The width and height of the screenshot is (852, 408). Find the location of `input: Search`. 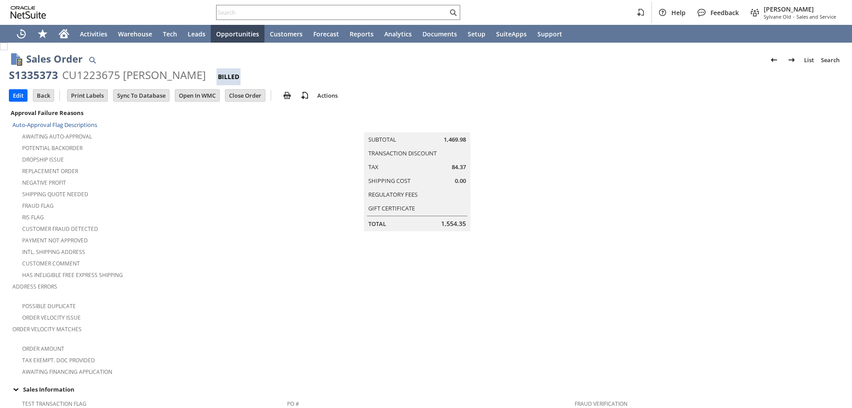

input: Search is located at coordinates (332, 12).